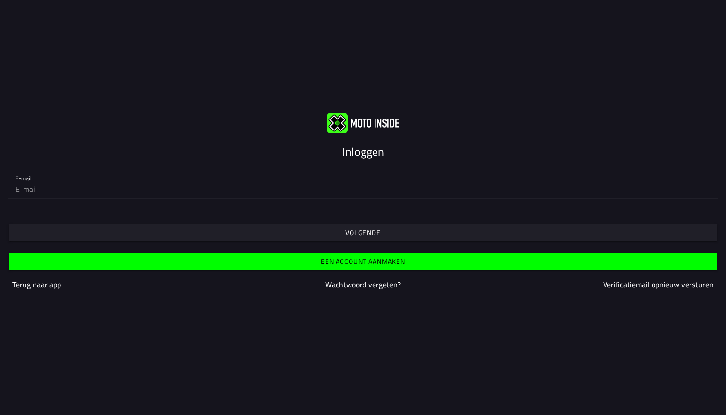  Describe the element at coordinates (363, 262) in the screenshot. I see `ion-button: Een account aanmaken` at that location.